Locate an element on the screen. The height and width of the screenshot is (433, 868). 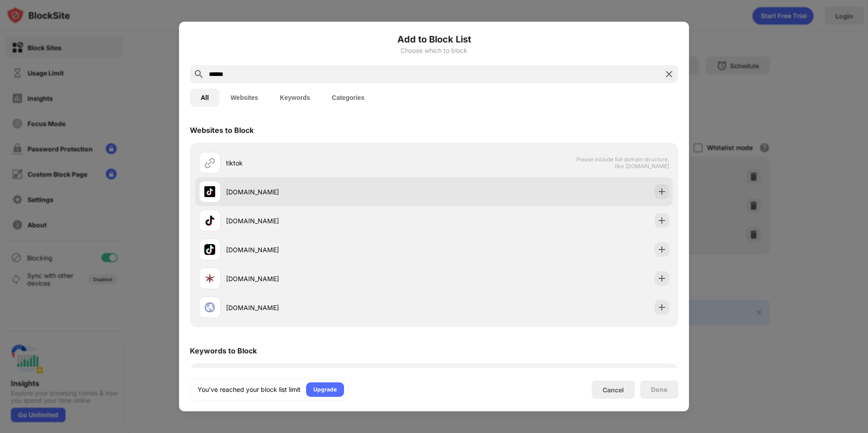
div: Keywords to Block is located at coordinates (223, 351).